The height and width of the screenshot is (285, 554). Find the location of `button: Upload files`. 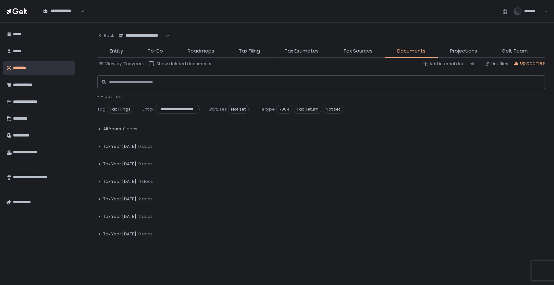

button: Upload files is located at coordinates (529, 63).